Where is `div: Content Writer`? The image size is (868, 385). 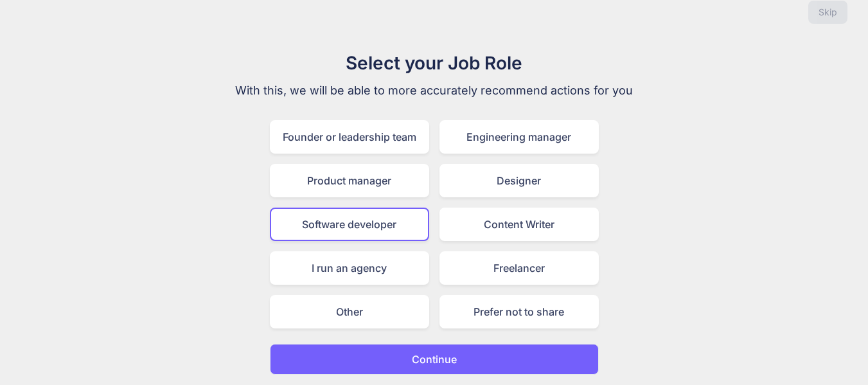 div: Content Writer is located at coordinates (519, 224).